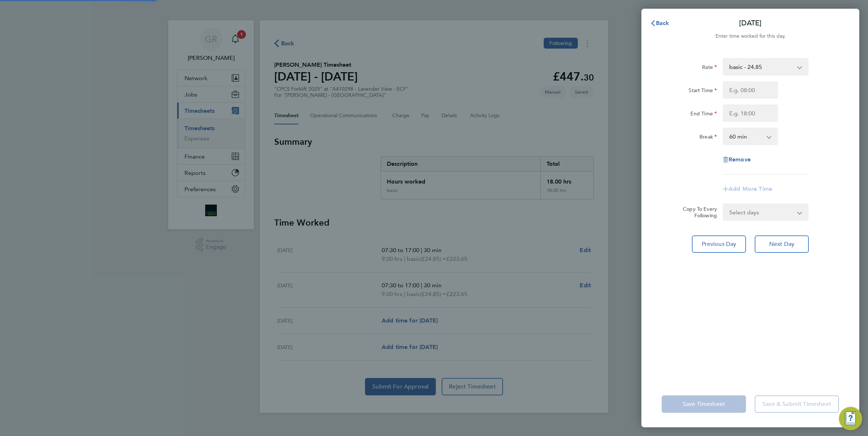 This screenshot has width=868, height=436. Describe the element at coordinates (850, 419) in the screenshot. I see `button: Engage Resource Center` at that location.